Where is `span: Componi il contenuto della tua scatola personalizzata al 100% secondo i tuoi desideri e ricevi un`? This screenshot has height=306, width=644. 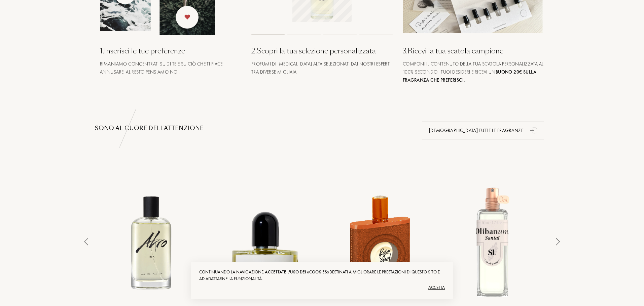 span: Componi il contenuto della tua scatola personalizzata al 100% secondo i tuoi desideri e ricevi un is located at coordinates (473, 72).